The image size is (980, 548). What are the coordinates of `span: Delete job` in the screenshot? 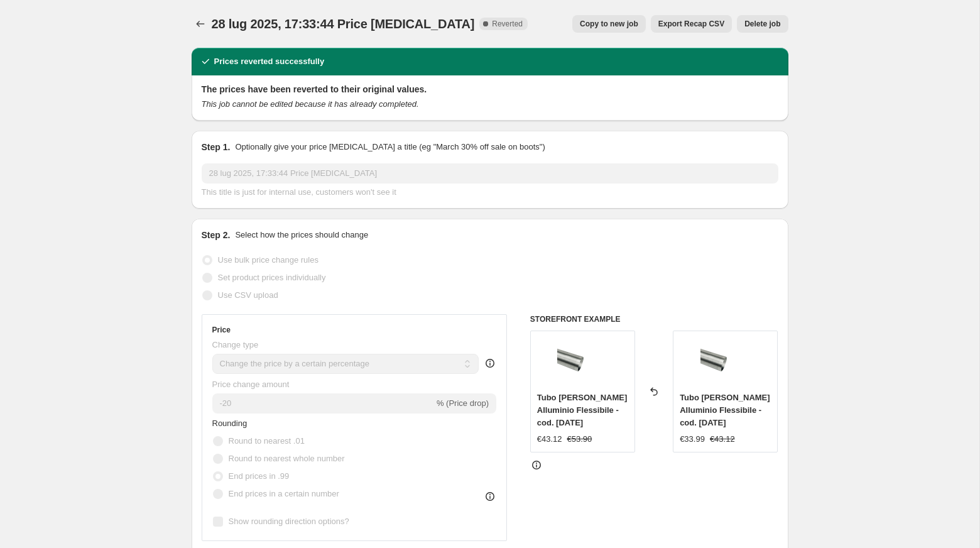 It's located at (762, 24).